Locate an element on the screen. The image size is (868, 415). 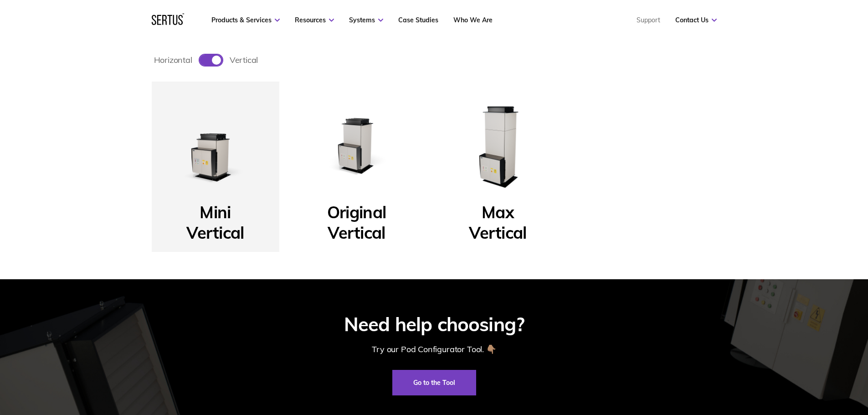
div: Chat Widget is located at coordinates (786, 363).